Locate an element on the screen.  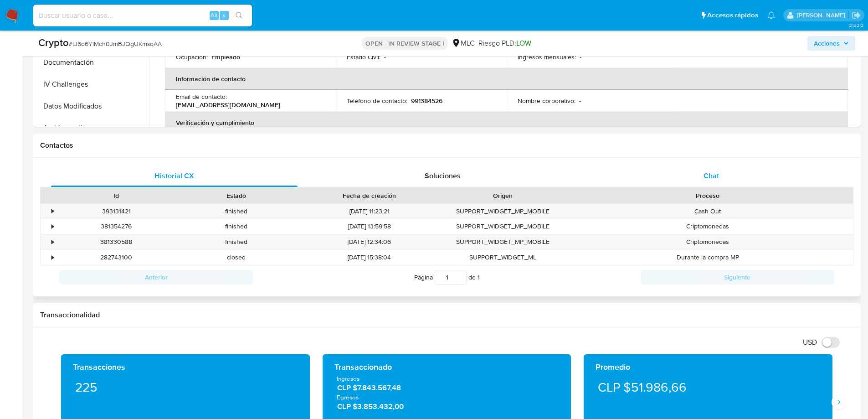
div: closed is located at coordinates (236, 258).